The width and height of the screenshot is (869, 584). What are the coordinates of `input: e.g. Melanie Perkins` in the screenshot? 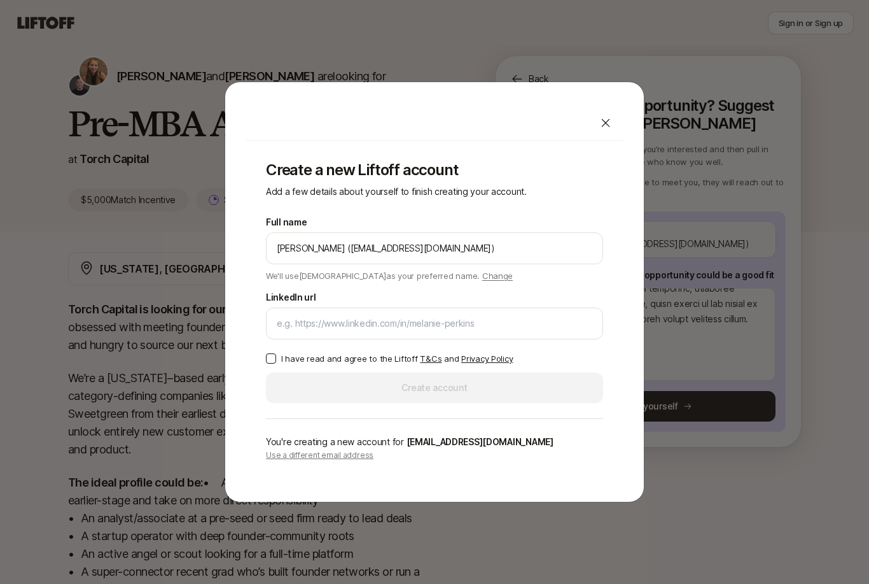 It's located at (435, 248).